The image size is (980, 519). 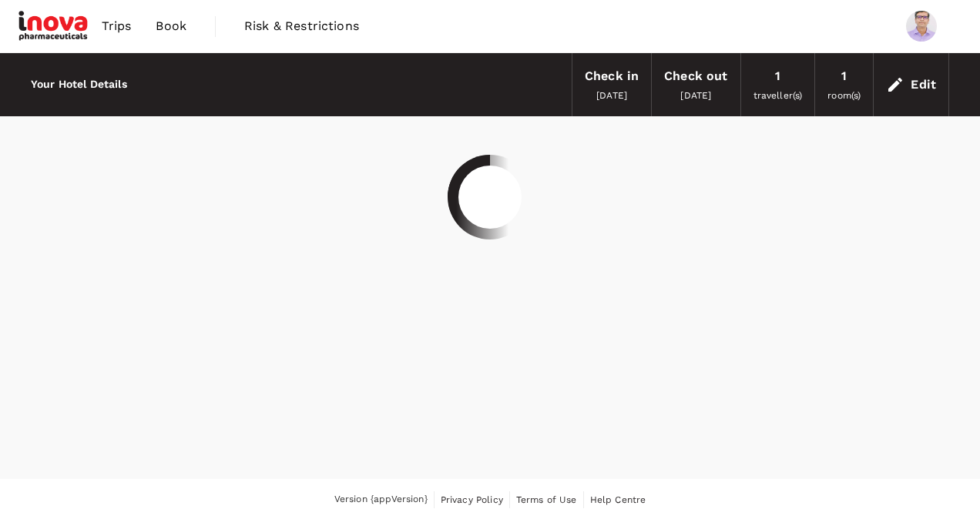 What do you see at coordinates (472, 500) in the screenshot?
I see `a: Privacy Policy` at bounding box center [472, 500].